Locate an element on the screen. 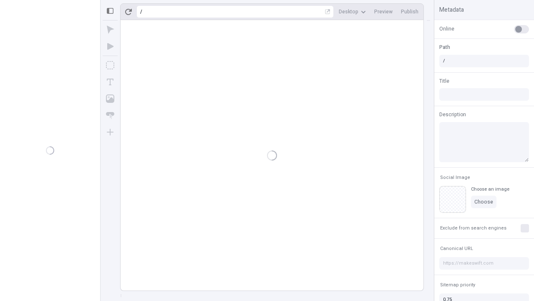 The image size is (534, 301). button: Social Image is located at coordinates (455, 177).